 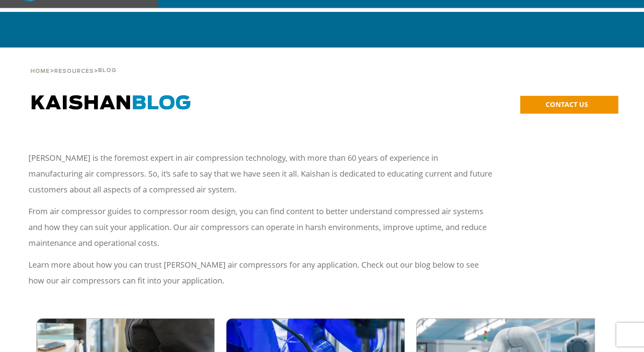 What do you see at coordinates (74, 71) in the screenshot?
I see `a: Resources` at bounding box center [74, 71].